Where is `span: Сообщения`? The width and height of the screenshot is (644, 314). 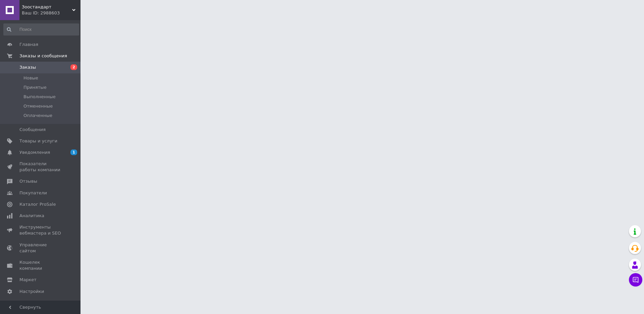 span: Сообщения is located at coordinates (33, 129).